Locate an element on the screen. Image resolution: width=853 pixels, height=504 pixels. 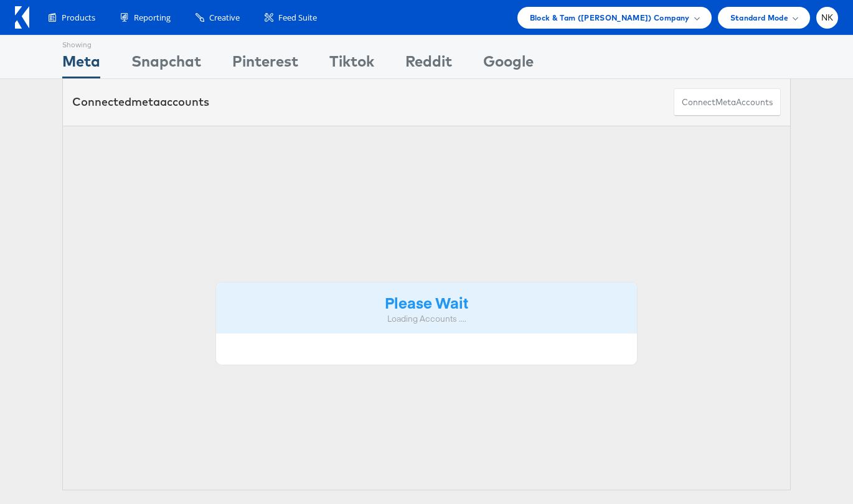
div: Google is located at coordinates (508, 64).